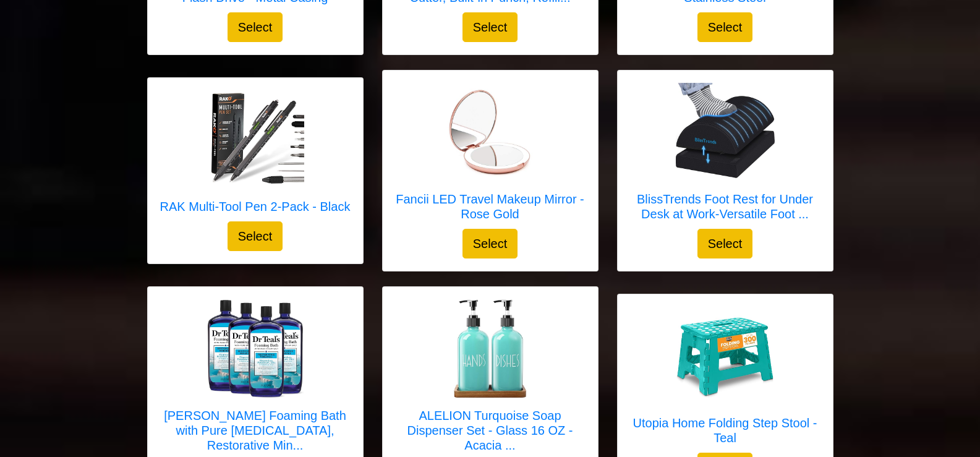 The image size is (980, 457). Describe the element at coordinates (726, 431) in the screenshot. I see `h5: Utopia Home Folding Step Stool - Teal` at that location.